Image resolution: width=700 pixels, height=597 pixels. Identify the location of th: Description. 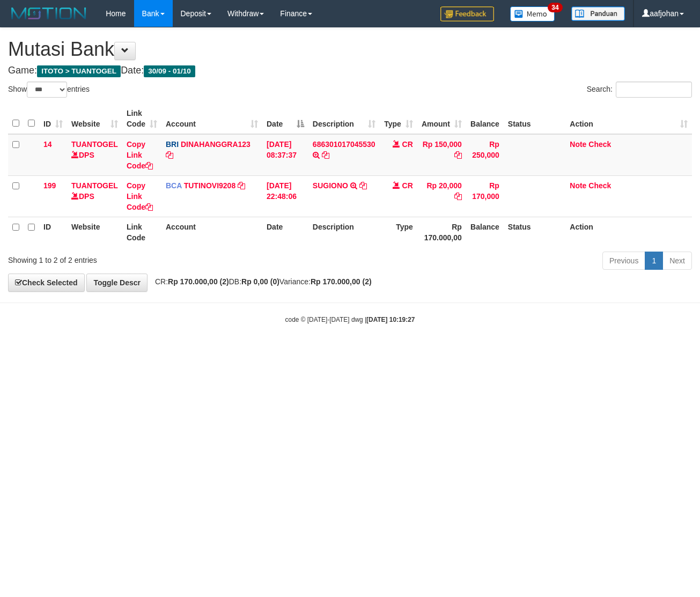
(344, 232).